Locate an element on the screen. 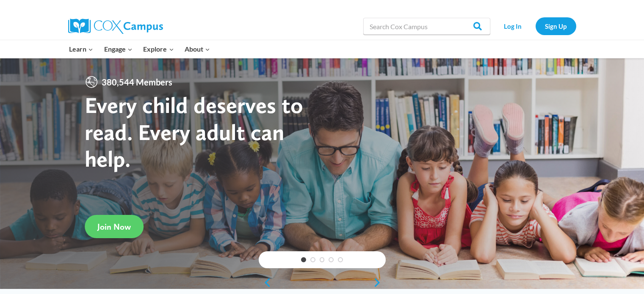 This screenshot has height=294, width=644. a: Sign Up is located at coordinates (556, 26).